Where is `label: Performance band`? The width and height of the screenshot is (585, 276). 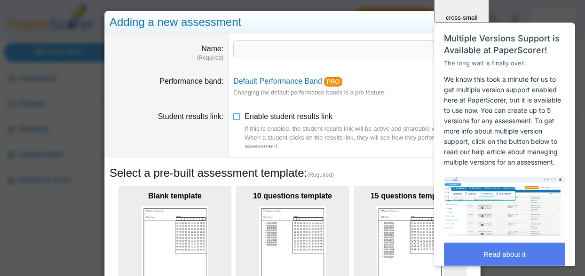 label: Performance band is located at coordinates (191, 81).